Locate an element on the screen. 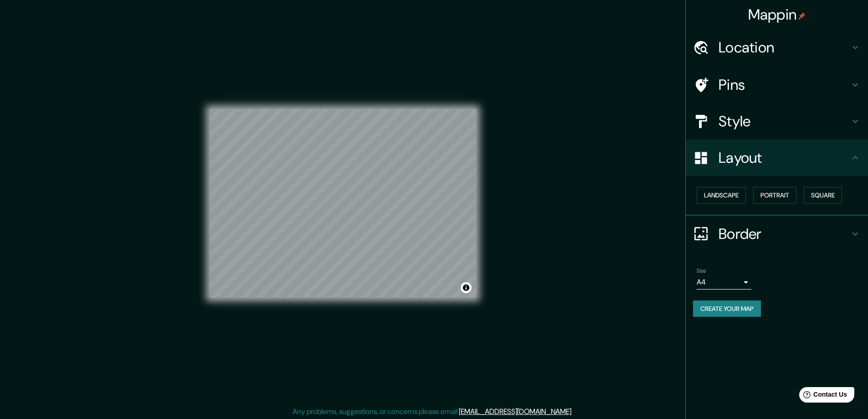 The image size is (868, 419). img: pin-icon.png is located at coordinates (802, 16).